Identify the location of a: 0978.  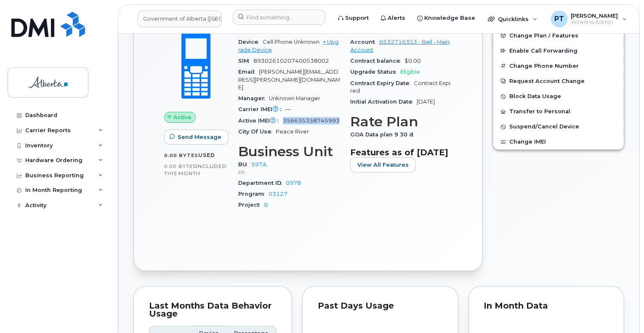
(293, 182).